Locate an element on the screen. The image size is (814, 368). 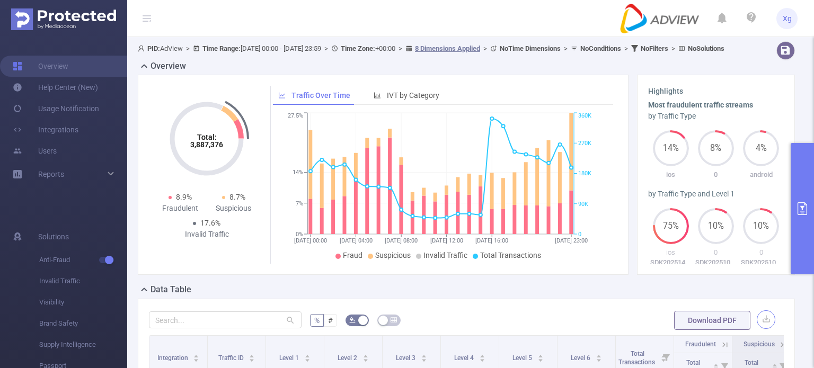
span: Supply Intelligence is located at coordinates (83, 345).